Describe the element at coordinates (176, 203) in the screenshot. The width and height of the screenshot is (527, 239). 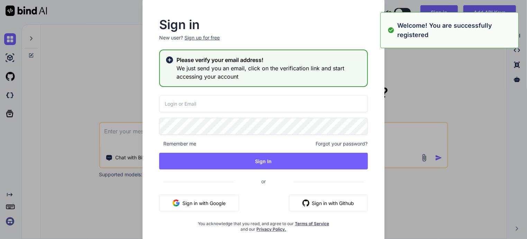
I see `img: google` at that location.